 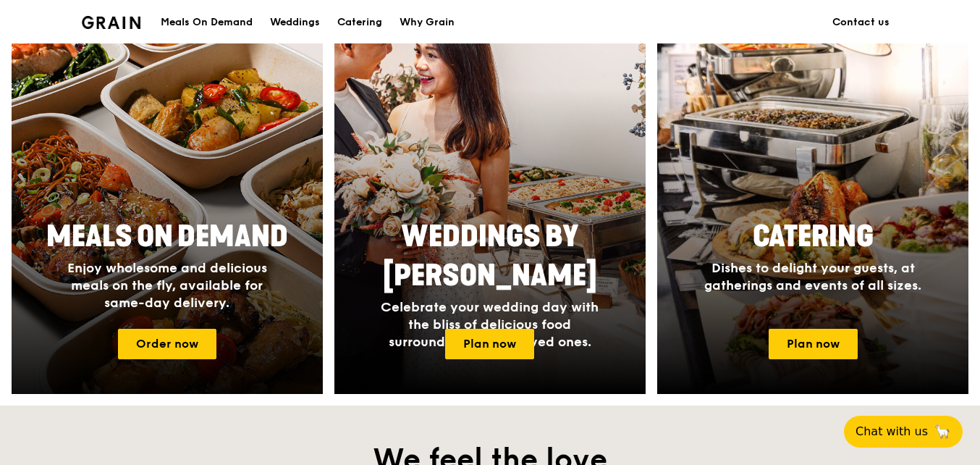 What do you see at coordinates (167, 344) in the screenshot?
I see `a: Order now` at bounding box center [167, 344].